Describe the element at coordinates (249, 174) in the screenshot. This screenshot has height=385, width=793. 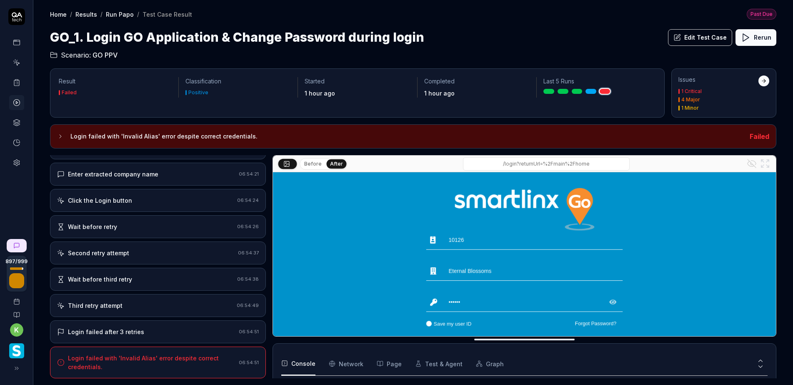
I see `time: 06:54:21` at that location.